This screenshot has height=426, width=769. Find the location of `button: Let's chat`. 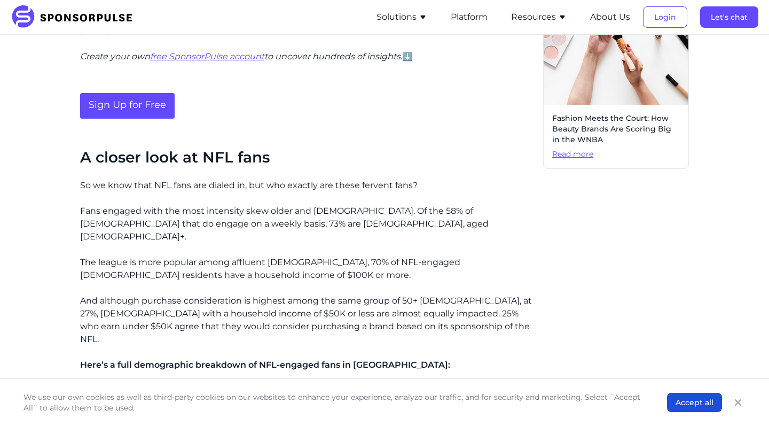

button: Let's chat is located at coordinates (729, 17).